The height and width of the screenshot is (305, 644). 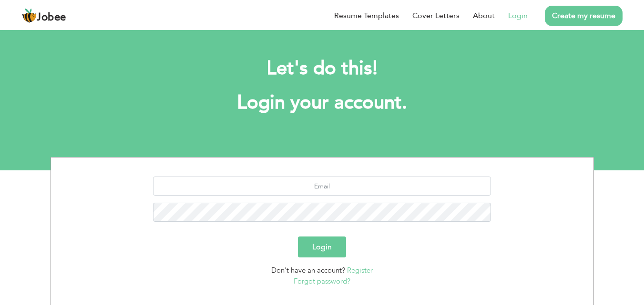 I want to click on input: Email, so click(x=322, y=186).